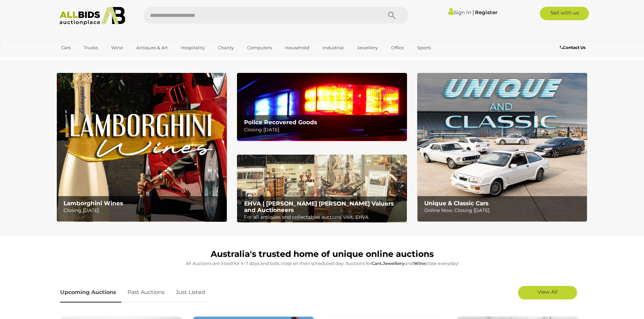 The image size is (644, 319). Describe the element at coordinates (547, 292) in the screenshot. I see `span: View All` at that location.